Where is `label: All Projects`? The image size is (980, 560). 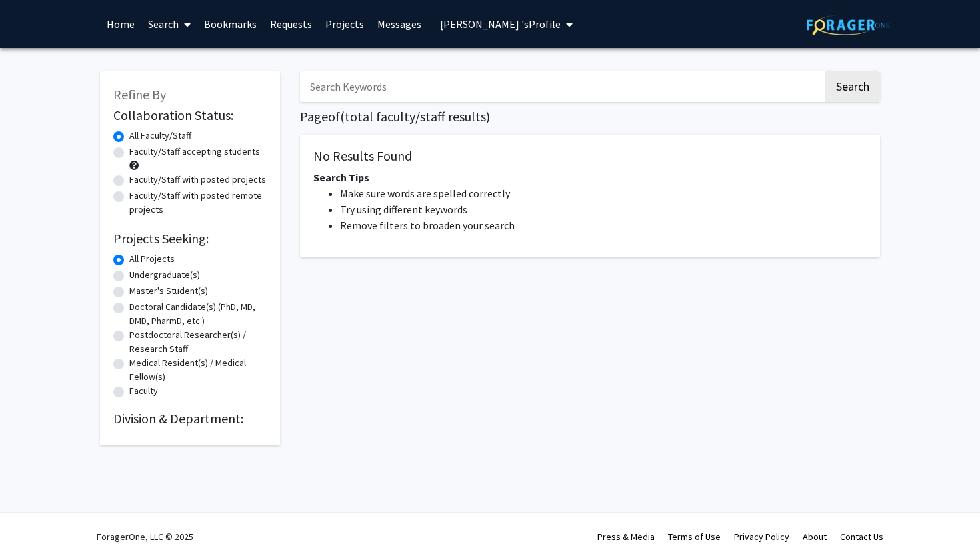 label: All Projects is located at coordinates (152, 258).